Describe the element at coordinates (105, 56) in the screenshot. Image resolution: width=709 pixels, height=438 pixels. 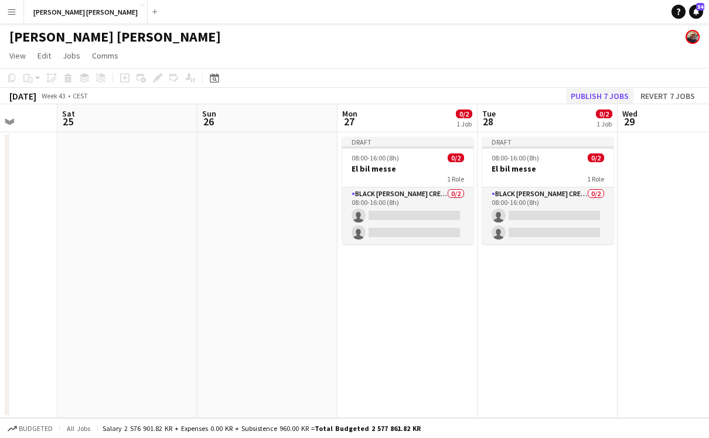
I see `a: Comms` at that location.